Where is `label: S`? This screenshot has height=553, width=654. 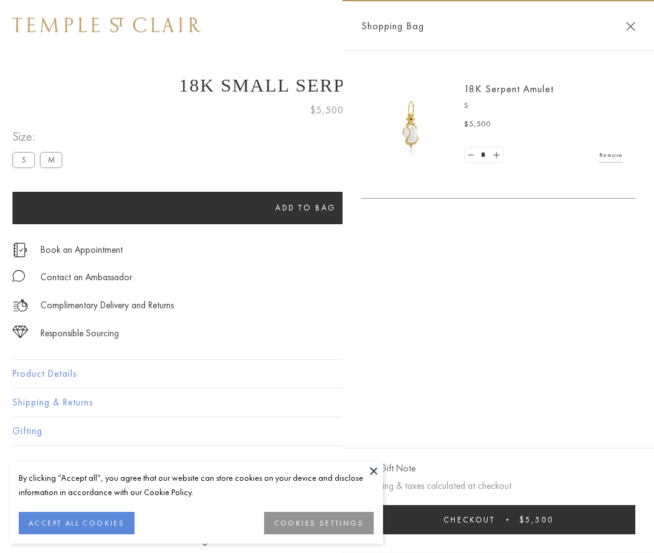 label: S is located at coordinates (24, 159).